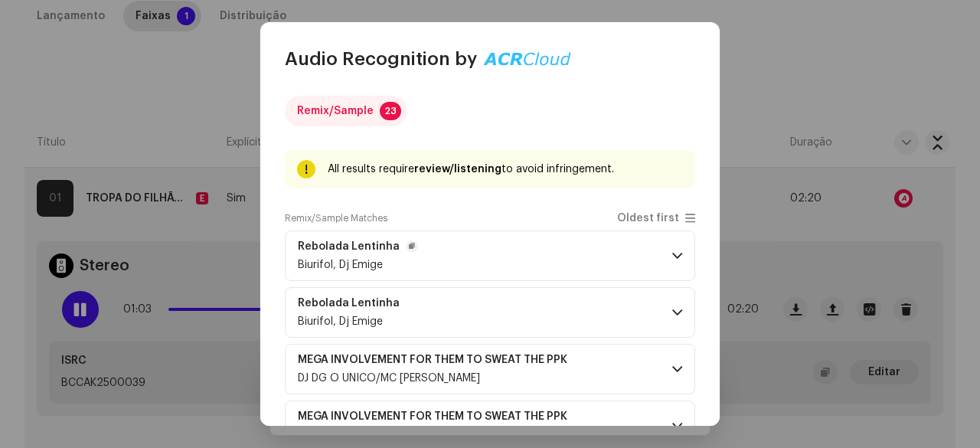 The height and width of the screenshot is (448, 980). What do you see at coordinates (648, 219) in the screenshot?
I see `span: Oldest first` at bounding box center [648, 219].